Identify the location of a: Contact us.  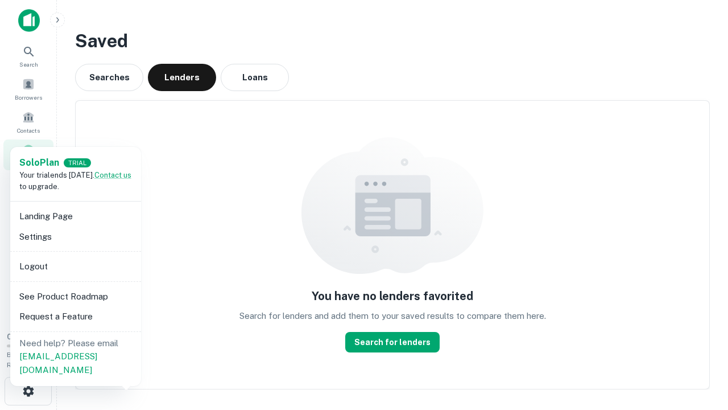
(113, 175).